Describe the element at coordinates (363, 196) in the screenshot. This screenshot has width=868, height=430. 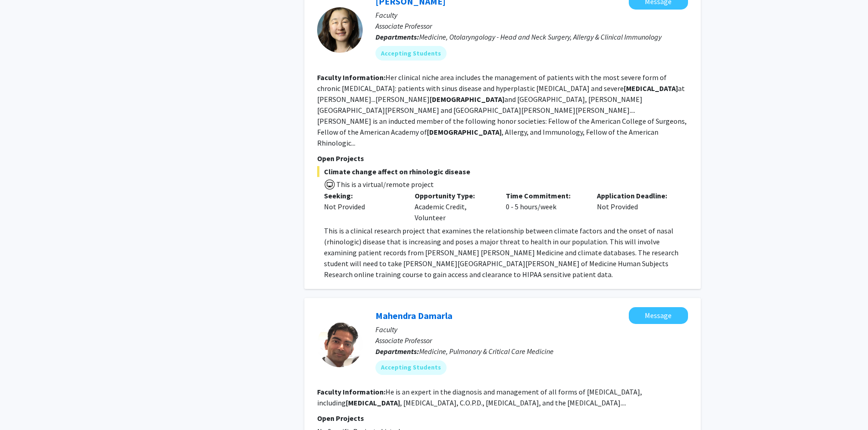
I see `p: Seeking:` at that location.